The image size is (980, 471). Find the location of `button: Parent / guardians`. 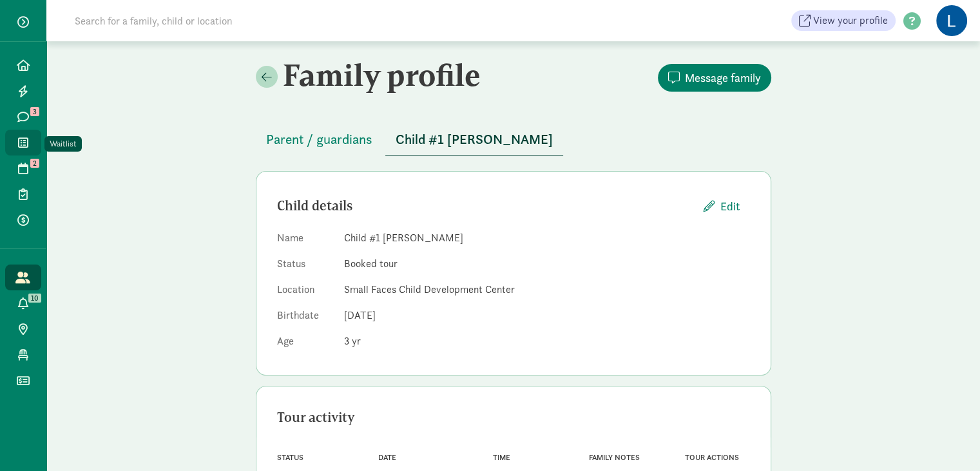

button: Parent / guardians is located at coordinates (319, 139).